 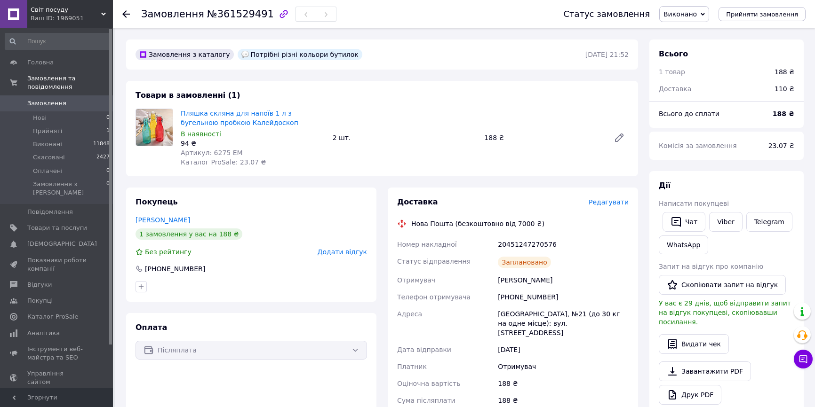 I want to click on span: Дата відправки, so click(x=424, y=350).